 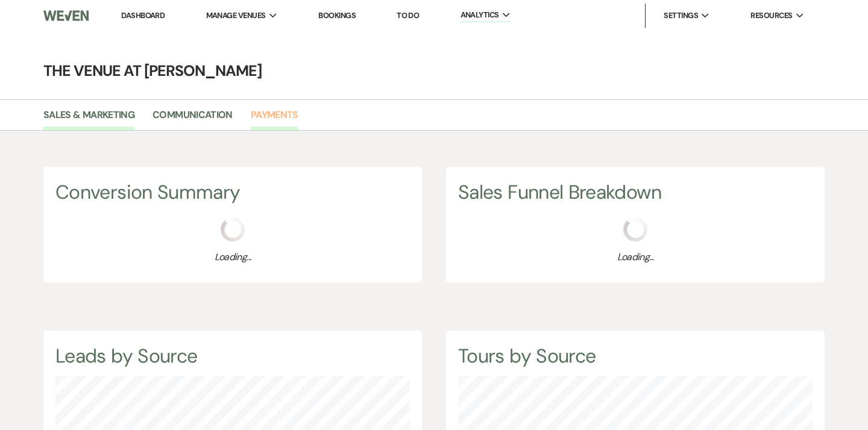 What do you see at coordinates (143, 15) in the screenshot?
I see `a: Dashboard` at bounding box center [143, 15].